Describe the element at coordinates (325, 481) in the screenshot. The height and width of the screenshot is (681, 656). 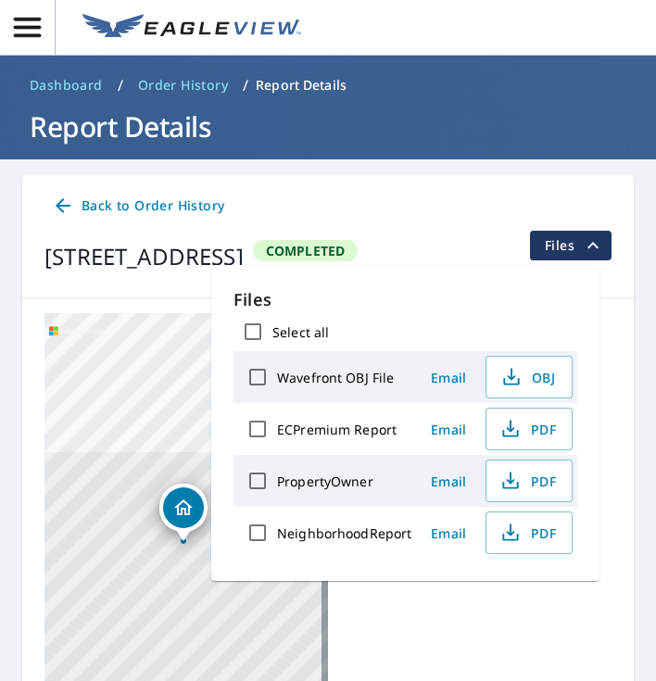
I see `label: PropertyOwner` at that location.